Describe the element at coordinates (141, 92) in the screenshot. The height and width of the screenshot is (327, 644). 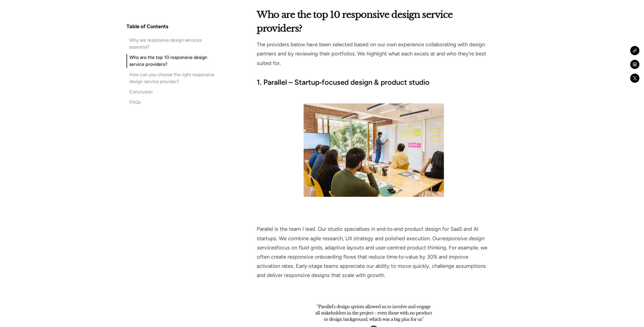
I see `div: Conclusion` at that location.